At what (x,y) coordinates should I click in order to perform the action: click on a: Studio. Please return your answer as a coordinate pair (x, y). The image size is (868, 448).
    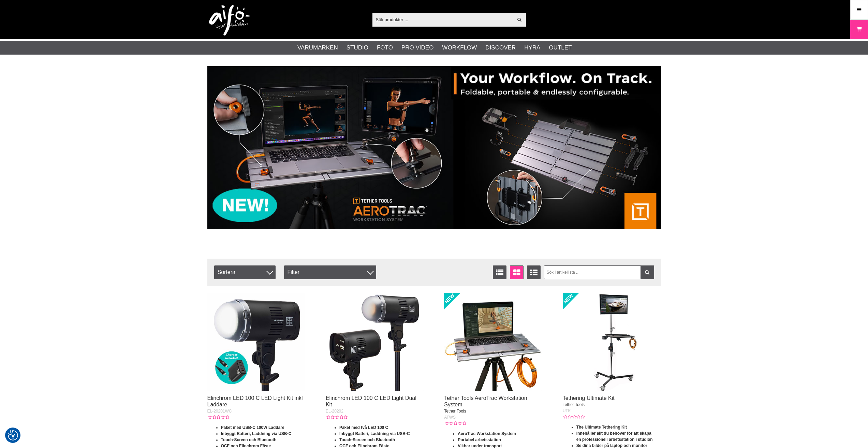
    Looking at the image, I should click on (358, 48).